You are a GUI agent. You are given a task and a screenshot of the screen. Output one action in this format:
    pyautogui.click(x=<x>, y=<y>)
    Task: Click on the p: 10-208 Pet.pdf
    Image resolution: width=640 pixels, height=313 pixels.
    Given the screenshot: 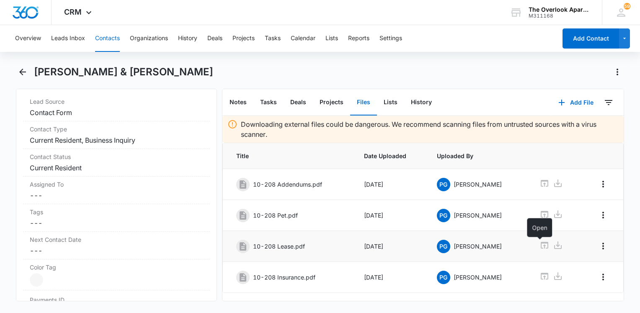 What is the action you would take?
    pyautogui.click(x=275, y=215)
    